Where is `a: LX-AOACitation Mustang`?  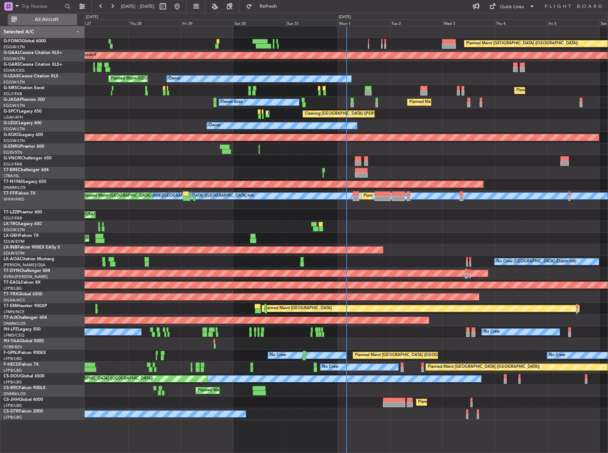 a: LX-AOACitation Mustang is located at coordinates (29, 259).